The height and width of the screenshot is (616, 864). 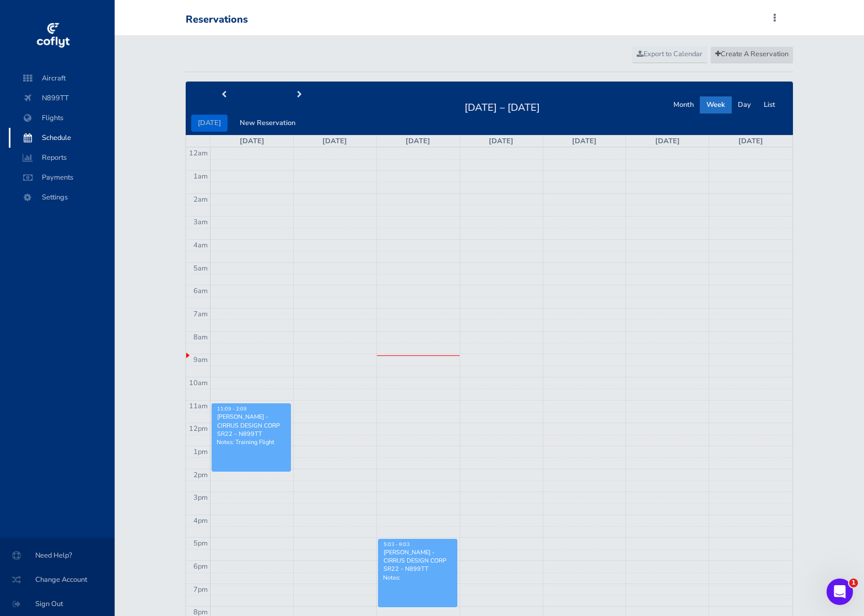 What do you see at coordinates (418, 578) in the screenshot?
I see `p: Notes:` at bounding box center [418, 578].